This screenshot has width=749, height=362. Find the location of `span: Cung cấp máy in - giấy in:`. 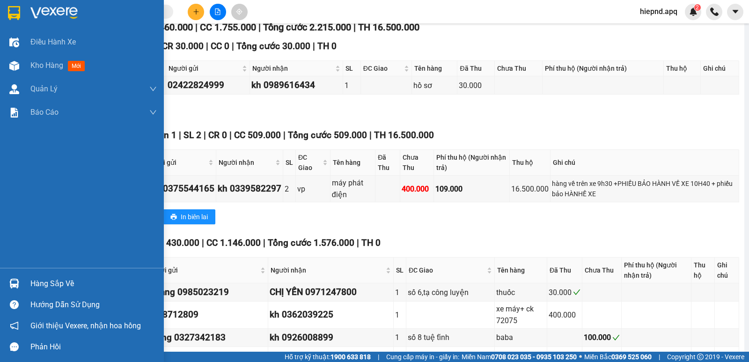

span: Cung cấp máy in - giấy in: is located at coordinates (423, 357).